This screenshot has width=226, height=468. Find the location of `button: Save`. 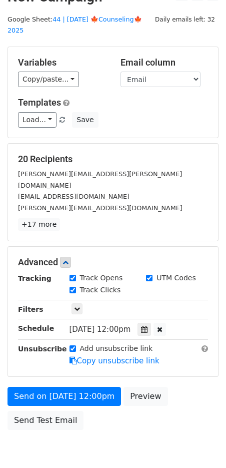

button: Save is located at coordinates (85, 120).